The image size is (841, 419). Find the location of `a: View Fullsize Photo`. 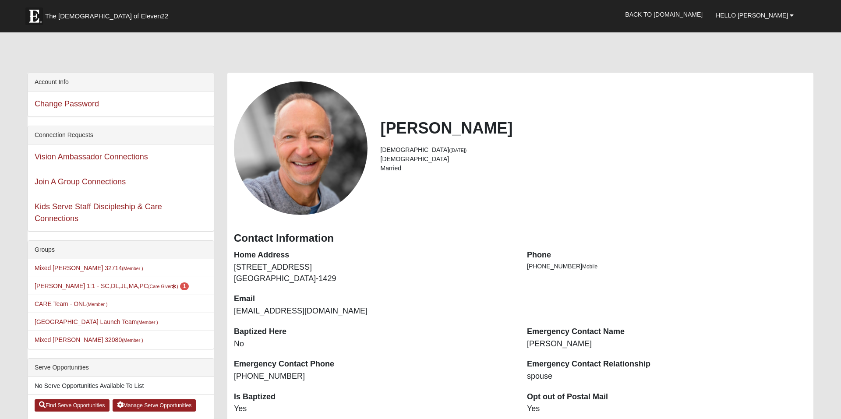

a: View Fullsize Photo is located at coordinates (300, 148).